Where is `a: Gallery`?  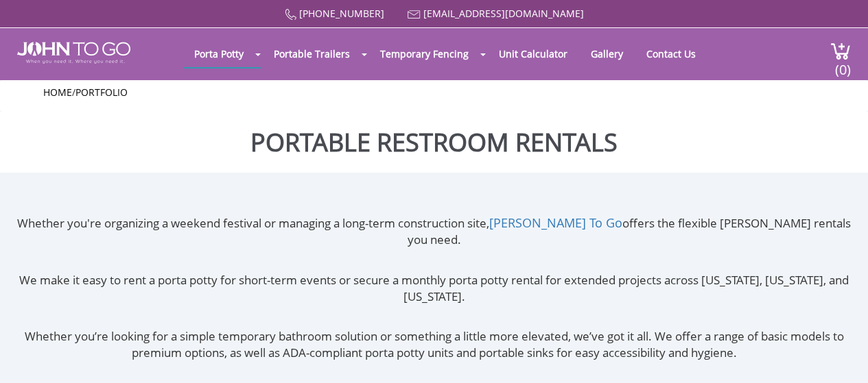
a: Gallery is located at coordinates (606, 54).